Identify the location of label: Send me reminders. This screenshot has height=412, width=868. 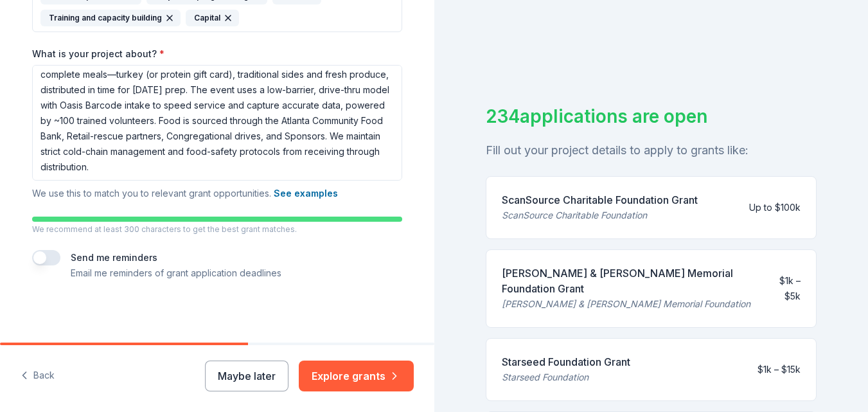
(114, 257).